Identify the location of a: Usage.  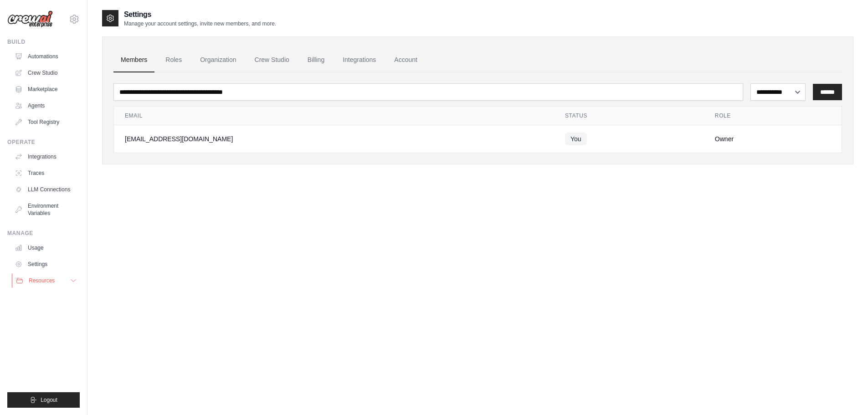
(45, 248).